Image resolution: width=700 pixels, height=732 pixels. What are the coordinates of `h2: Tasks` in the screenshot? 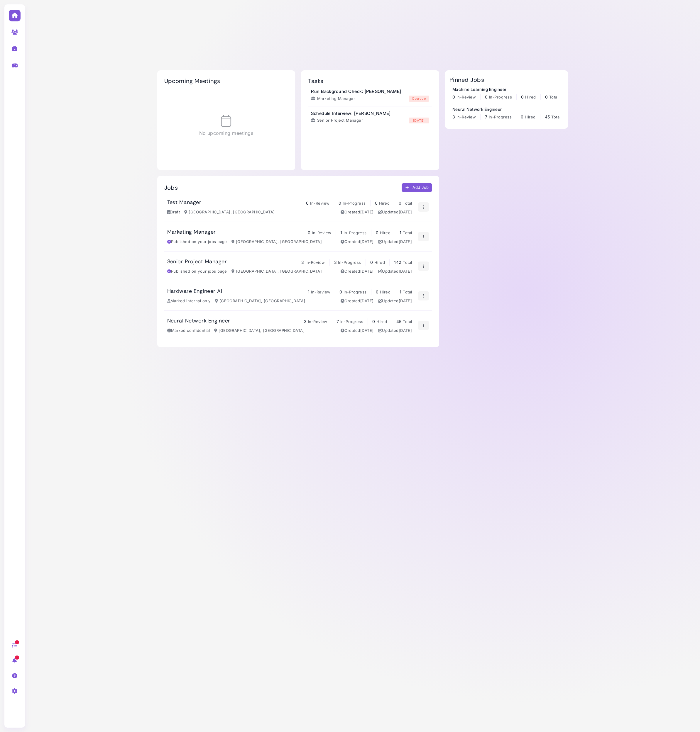 It's located at (315, 81).